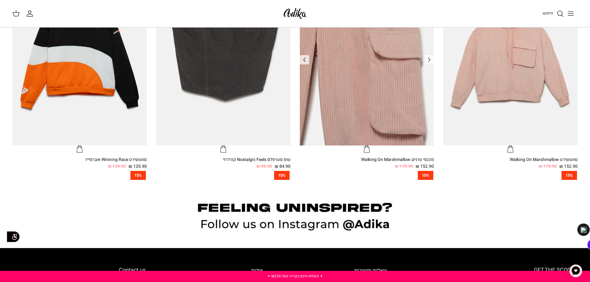 The width and height of the screenshot is (590, 282). Describe the element at coordinates (80, 163) in the screenshot. I see `a: סווטשירט Winning Race אוברסייז 135.90 ₪ 159.90 ₪` at that location.